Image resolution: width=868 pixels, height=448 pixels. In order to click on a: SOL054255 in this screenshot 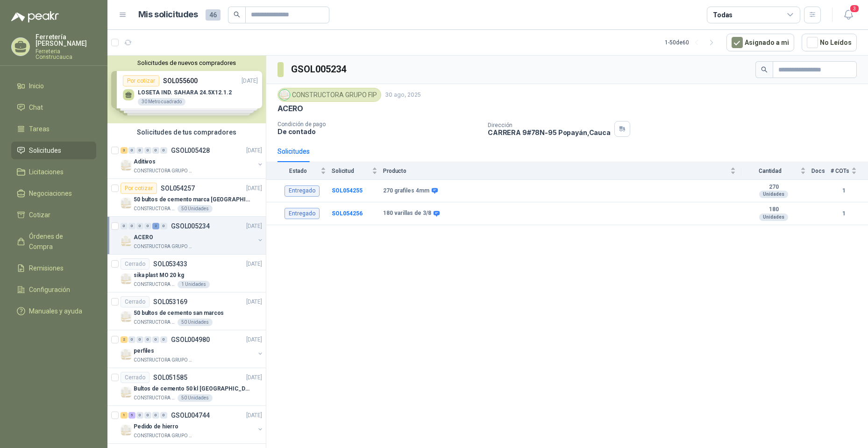, I will do `click(347, 190)`.